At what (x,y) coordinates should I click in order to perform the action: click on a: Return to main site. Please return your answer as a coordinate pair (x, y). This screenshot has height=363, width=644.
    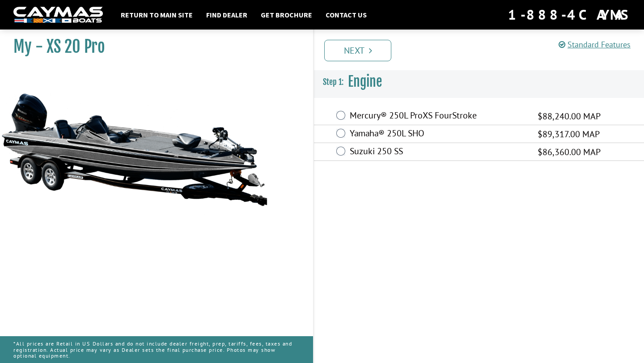
    Looking at the image, I should click on (157, 15).